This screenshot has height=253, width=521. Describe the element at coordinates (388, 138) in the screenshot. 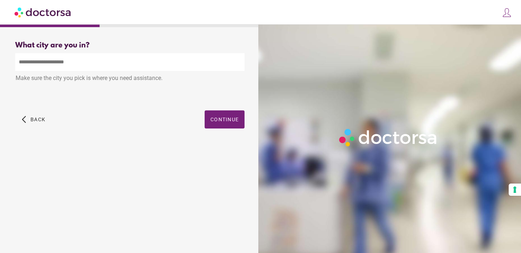

I see `img: Logo-Doctorsa-trans-White-partial-flat.png` at that location.